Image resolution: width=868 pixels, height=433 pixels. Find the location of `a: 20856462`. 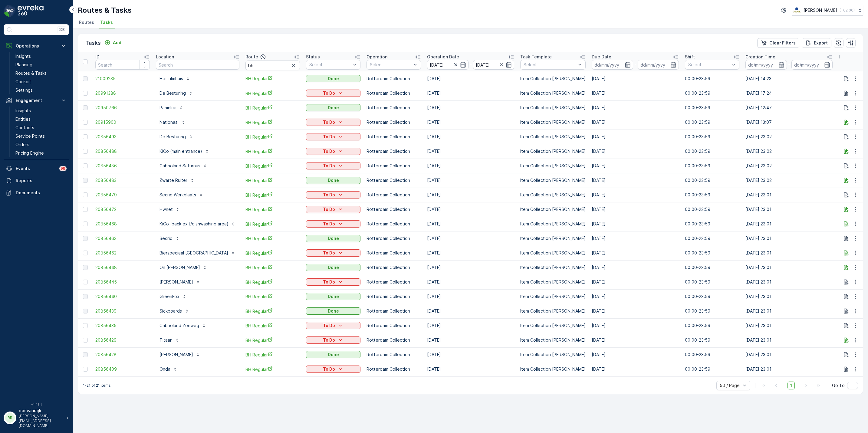

a: 20856462 is located at coordinates (122, 254).